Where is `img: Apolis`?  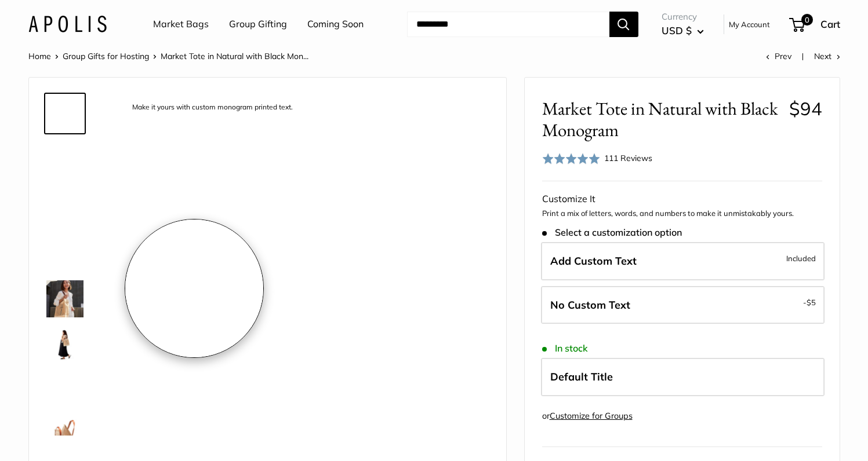 img: Apolis is located at coordinates (67, 24).